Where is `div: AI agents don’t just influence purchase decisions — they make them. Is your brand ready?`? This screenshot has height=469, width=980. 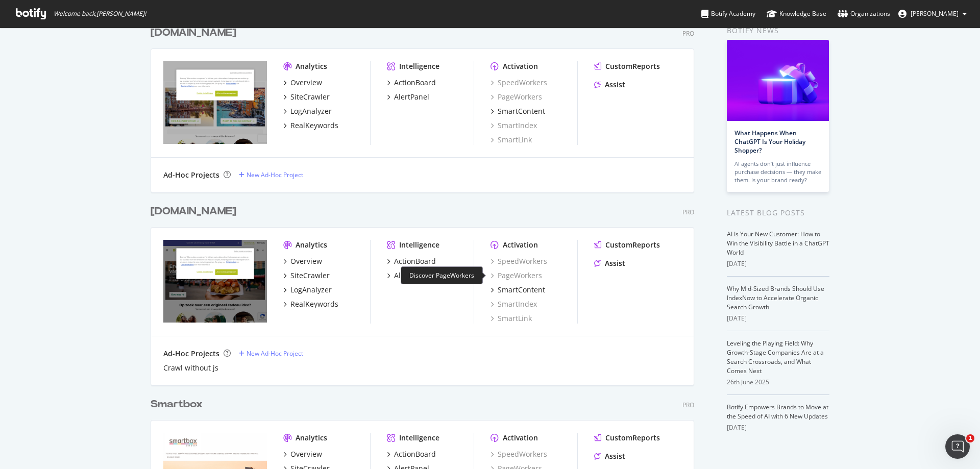 div: AI agents don’t just influence purchase decisions — they make them. Is your brand ready? is located at coordinates (778, 172).